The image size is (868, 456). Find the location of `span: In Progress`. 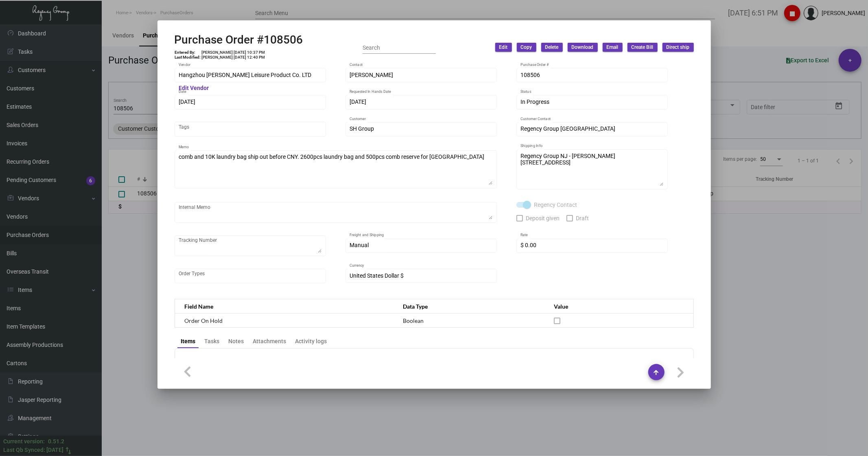

span: In Progress is located at coordinates (535, 102).